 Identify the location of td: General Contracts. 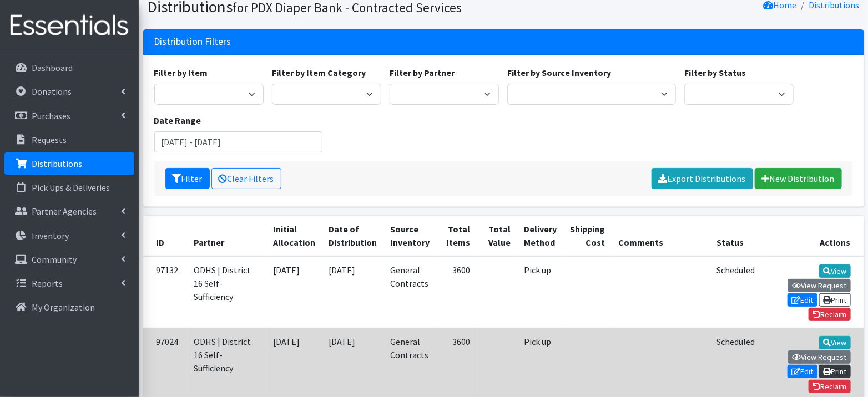
(410, 292).